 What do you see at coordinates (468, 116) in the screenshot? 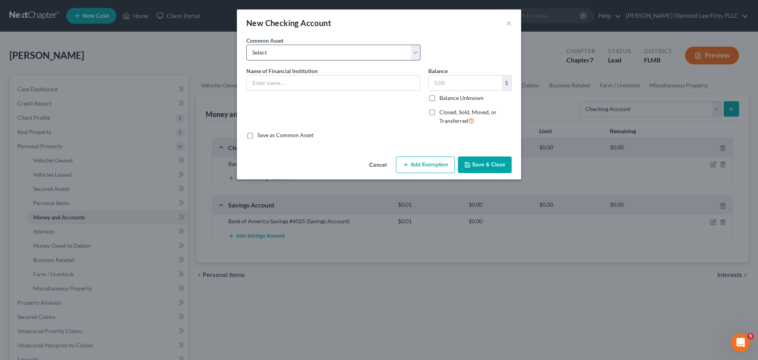
I see `span: Closed, Sold, Moved, or Transferred` at bounding box center [468, 116].